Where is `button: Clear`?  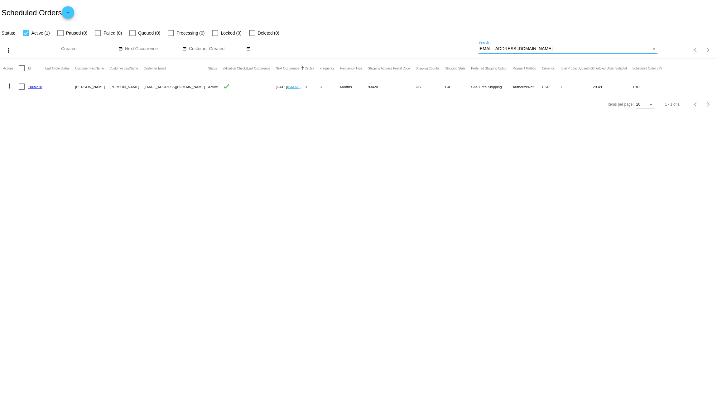 button: Clear is located at coordinates (654, 49).